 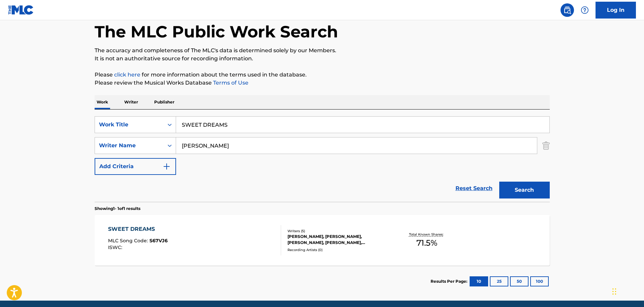 I want to click on img: help, so click(x=585, y=10).